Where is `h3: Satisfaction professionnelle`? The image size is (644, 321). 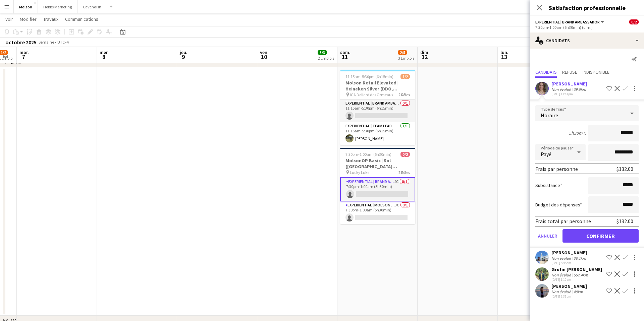
h3: Satisfaction professionnelle is located at coordinates (587, 8).